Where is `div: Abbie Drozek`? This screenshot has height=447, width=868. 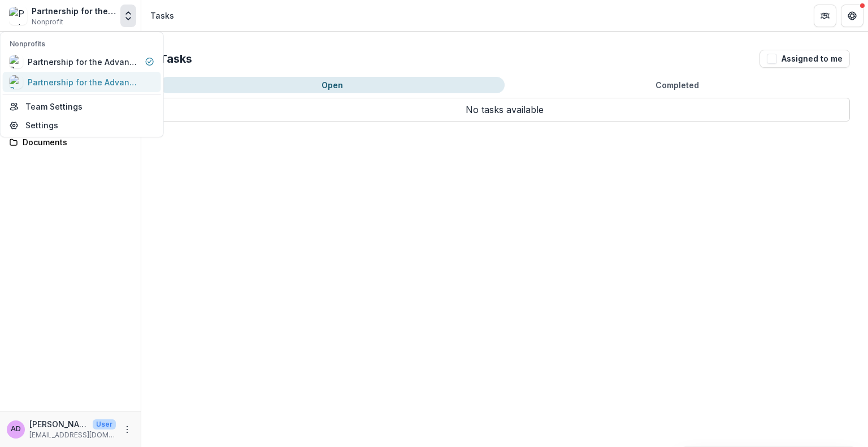
div: Abbie Drozek is located at coordinates (16, 429).